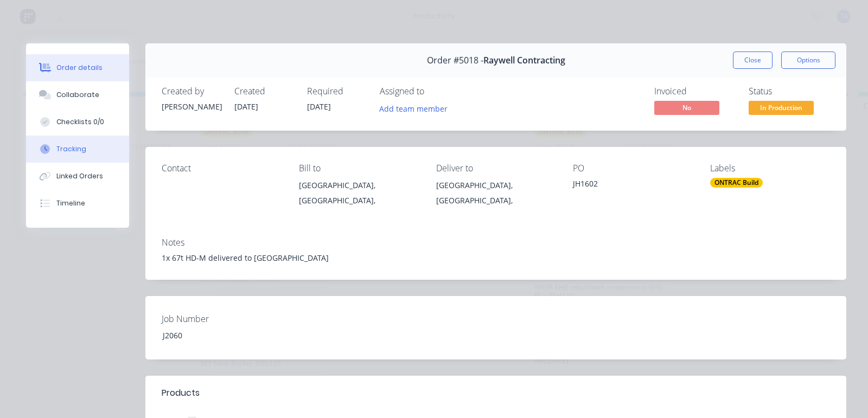 The width and height of the screenshot is (868, 418). I want to click on div: Order details, so click(79, 68).